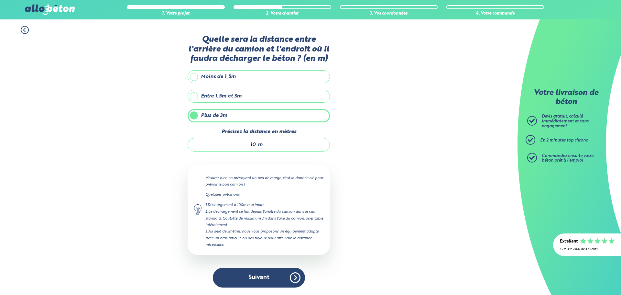 The image size is (621, 295). What do you see at coordinates (259, 277) in the screenshot?
I see `button: Suivant` at bounding box center [259, 277].